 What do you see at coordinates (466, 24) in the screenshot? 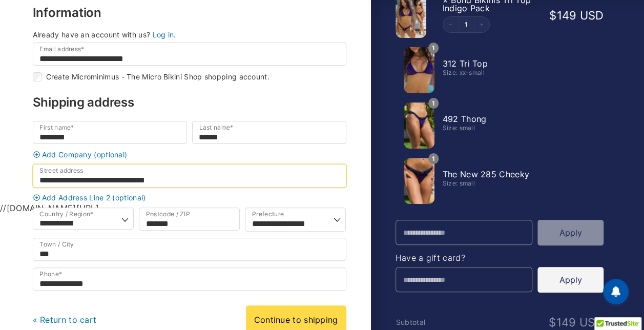
I see `a: Edit` at bounding box center [466, 24].